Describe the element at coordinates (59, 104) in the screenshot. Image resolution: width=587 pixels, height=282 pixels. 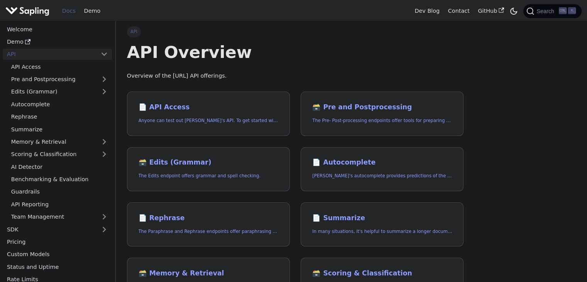
I see `a: Autocomplete` at that location.